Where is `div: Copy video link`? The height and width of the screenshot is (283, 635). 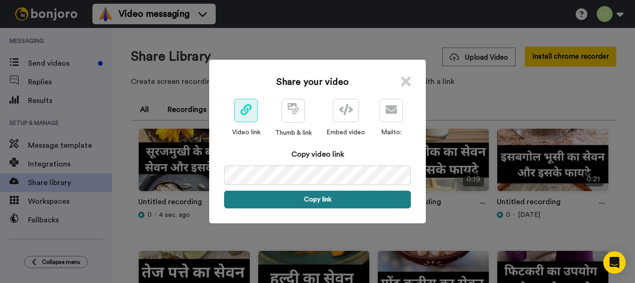 div: Copy video link is located at coordinates (317, 154).